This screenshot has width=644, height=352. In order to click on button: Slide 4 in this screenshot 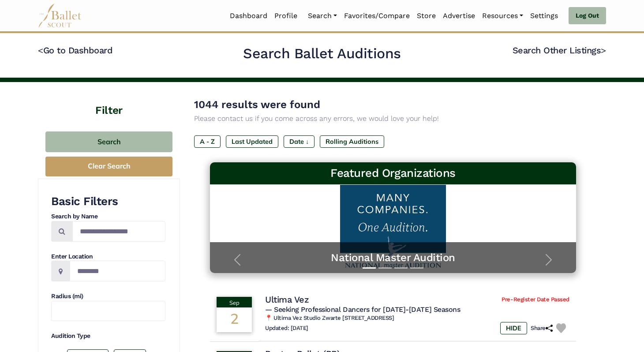, I will do `click(417, 268)`.